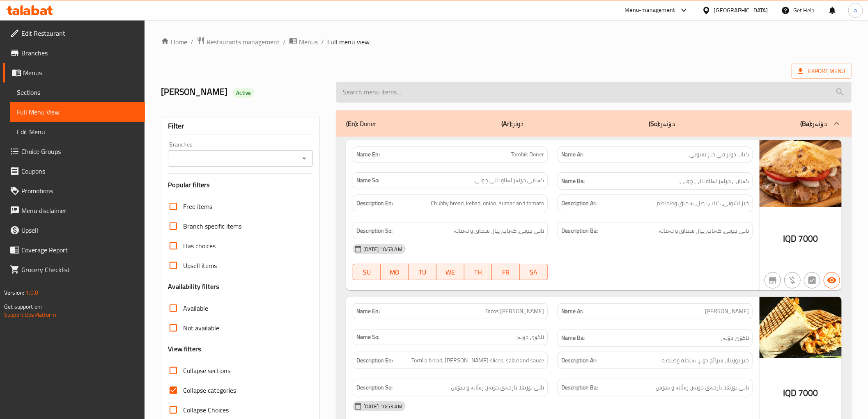 The height and width of the screenshot is (419, 868). I want to click on div: Filter, so click(240, 126).